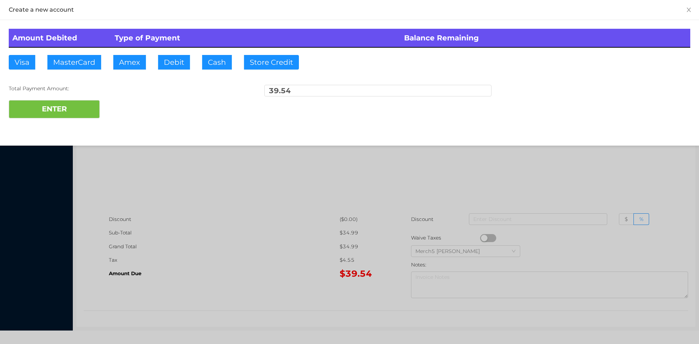 The height and width of the screenshot is (344, 699). I want to click on button: Debit, so click(174, 62).